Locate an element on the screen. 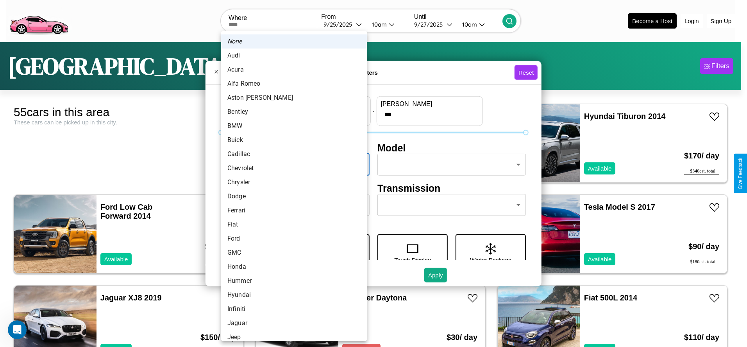 The height and width of the screenshot is (347, 747). li: Jeep is located at coordinates (294, 337).